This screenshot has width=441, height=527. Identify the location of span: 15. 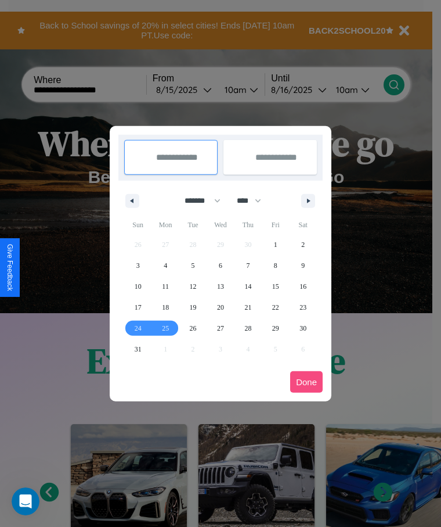
(276, 286).